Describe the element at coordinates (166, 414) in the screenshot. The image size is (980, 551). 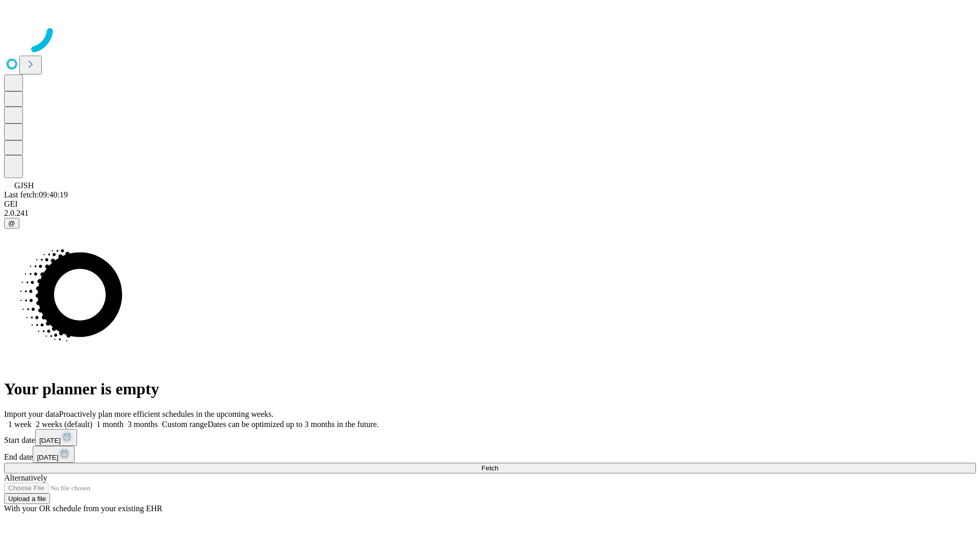
I see `span: Proactively plan more efficient schedules in the upcoming weeks.` at that location.